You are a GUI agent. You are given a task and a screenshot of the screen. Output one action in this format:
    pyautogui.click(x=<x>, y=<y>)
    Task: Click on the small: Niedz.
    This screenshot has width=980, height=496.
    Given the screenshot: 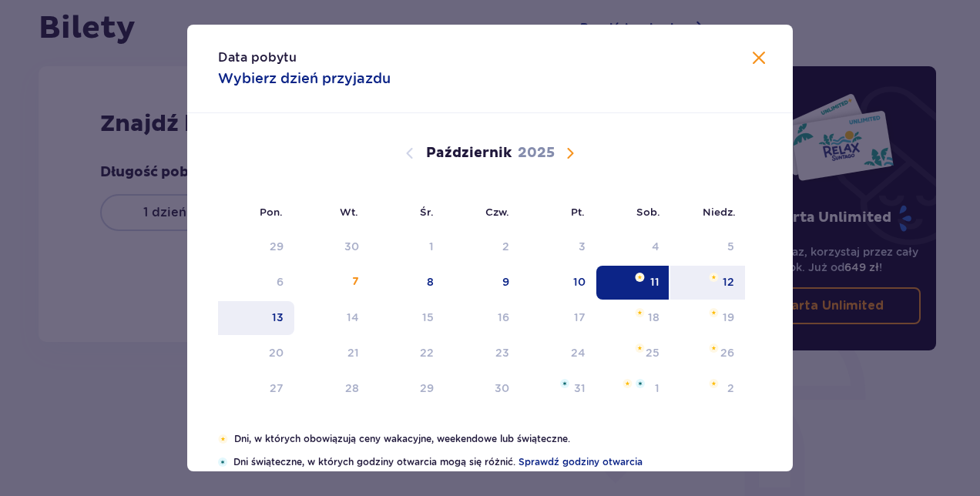 What is the action you would take?
    pyautogui.click(x=719, y=212)
    